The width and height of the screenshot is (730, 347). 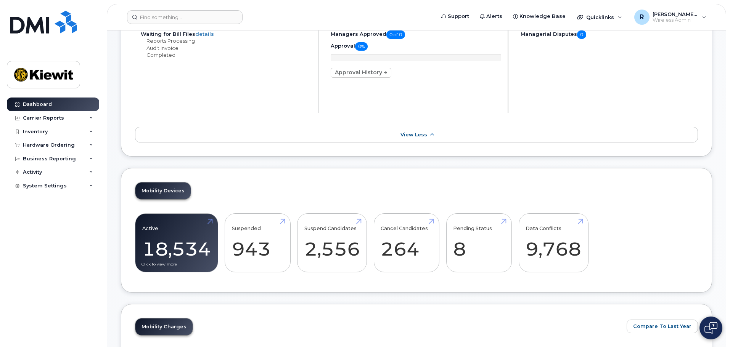 What do you see at coordinates (416, 35) in the screenshot?
I see `h5: Managers Approved` at bounding box center [416, 35].